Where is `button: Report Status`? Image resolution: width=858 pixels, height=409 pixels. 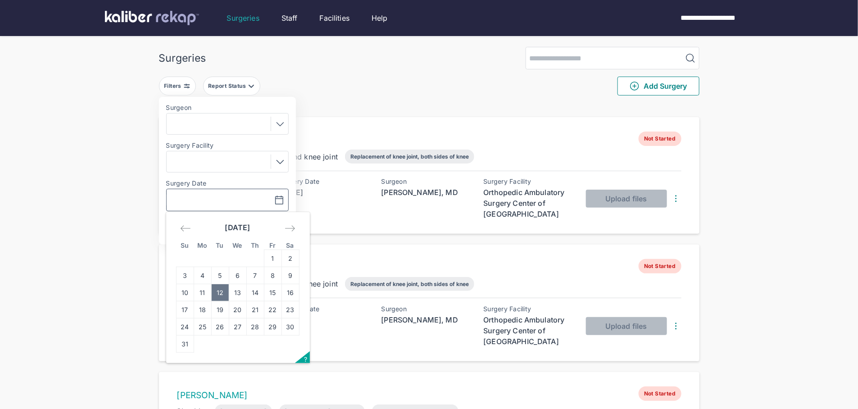 button: Report Status is located at coordinates (232, 86).